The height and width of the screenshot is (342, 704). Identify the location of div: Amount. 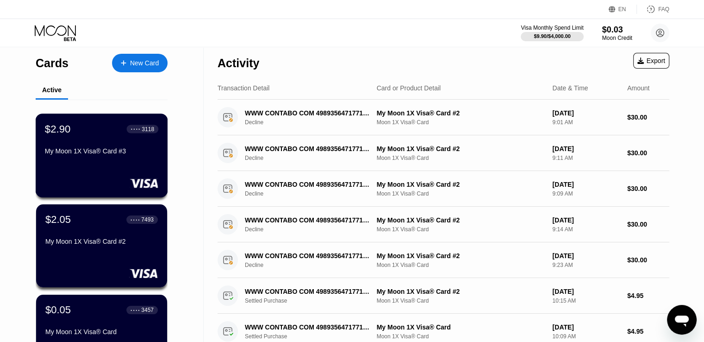
(638, 88).